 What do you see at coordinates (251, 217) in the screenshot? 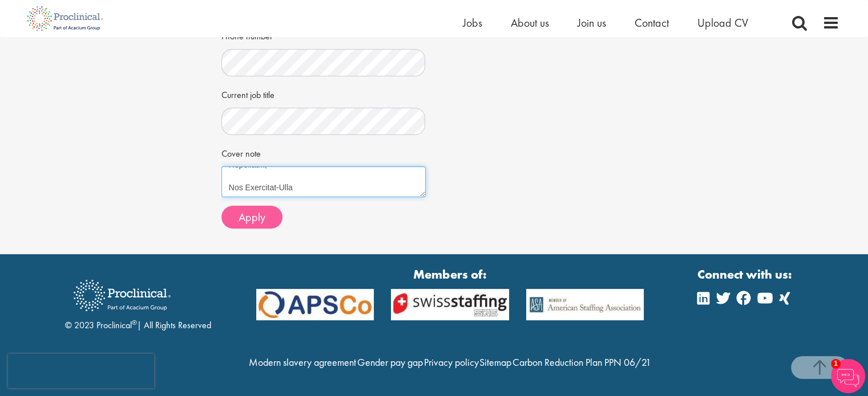
I see `span: Apply` at bounding box center [251, 217].